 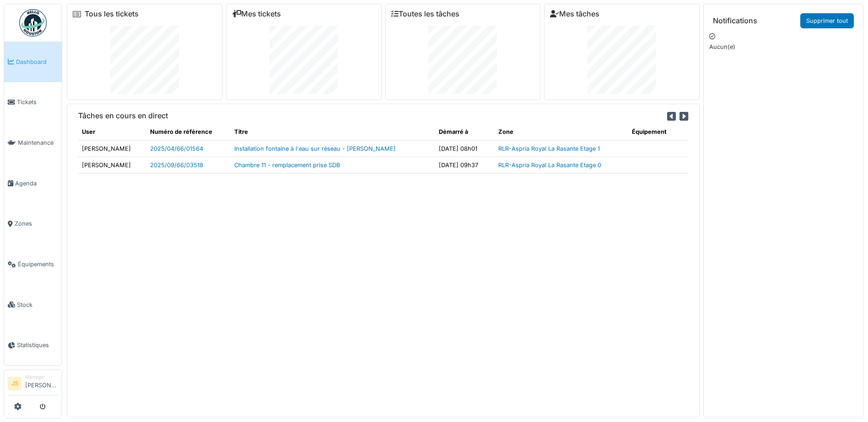 I want to click on h6: Tâches en cours en direct, so click(x=123, y=115).